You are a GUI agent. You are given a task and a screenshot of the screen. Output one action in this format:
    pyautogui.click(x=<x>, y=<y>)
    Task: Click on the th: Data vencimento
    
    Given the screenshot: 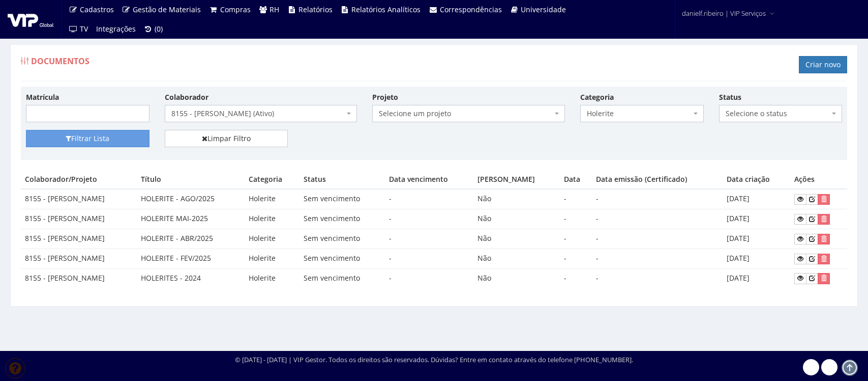 What is the action you would take?
    pyautogui.click(x=429, y=179)
    